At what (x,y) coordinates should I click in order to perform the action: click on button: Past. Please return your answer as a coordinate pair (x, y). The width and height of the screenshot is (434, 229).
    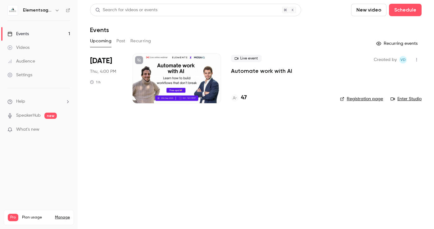
    Looking at the image, I should click on (121, 41).